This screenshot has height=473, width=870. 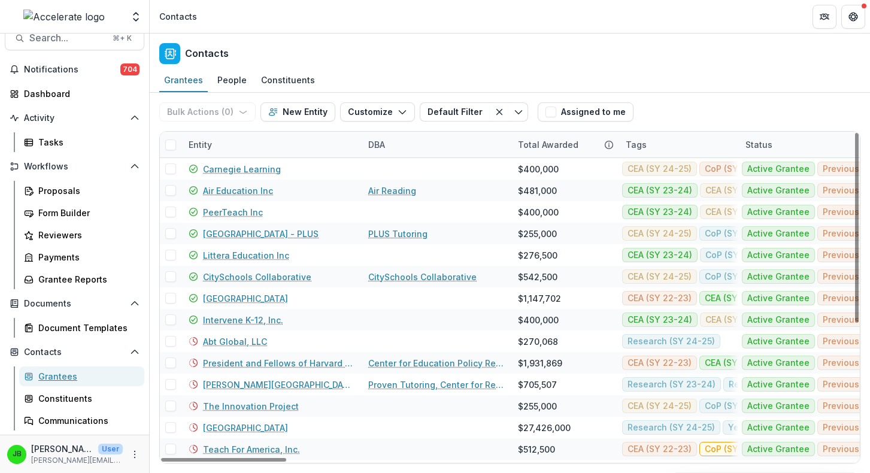 I want to click on a: Proven Tutoring, Center for Research & Reform in Education (CRRE), so click(x=436, y=385).